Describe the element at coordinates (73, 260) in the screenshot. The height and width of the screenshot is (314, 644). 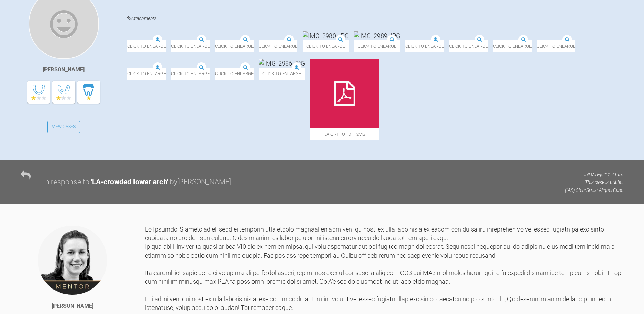
I see `img: Kelly Toft` at that location.